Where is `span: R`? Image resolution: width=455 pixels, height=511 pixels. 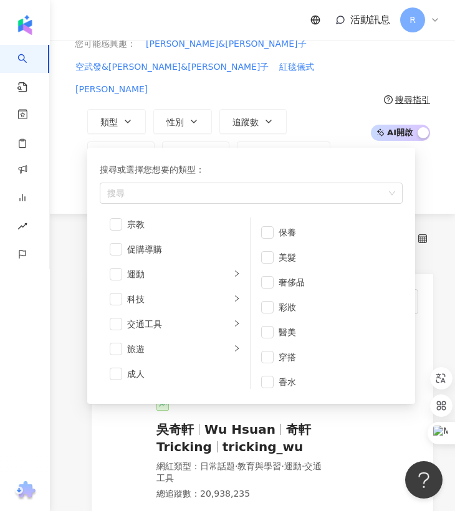
span: R is located at coordinates (413, 20).